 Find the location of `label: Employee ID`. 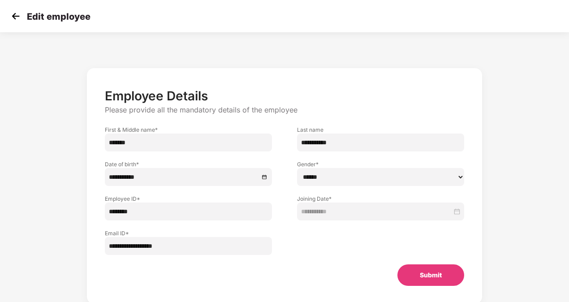

label: Employee ID is located at coordinates (188, 198).